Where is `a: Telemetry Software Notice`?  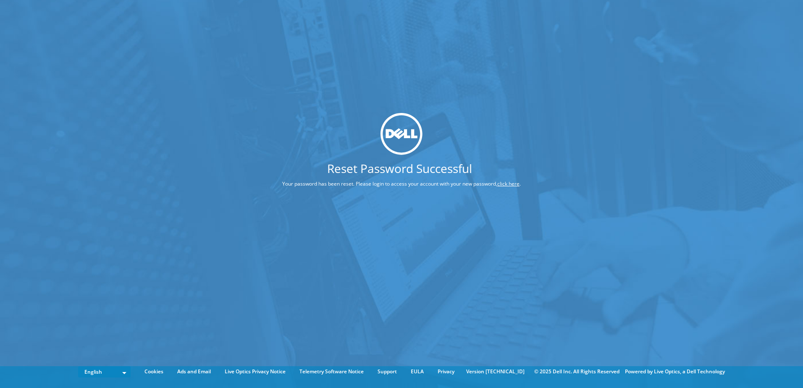
a: Telemetry Software Notice is located at coordinates (331, 372).